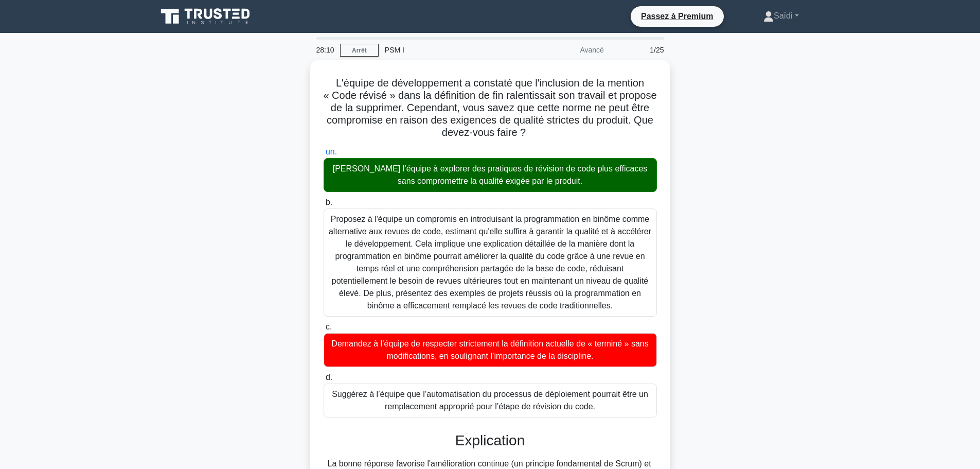 This screenshot has height=469, width=980. What do you see at coordinates (490, 350) in the screenshot?
I see `font: Demandez à l’équipe de respecter strictement la définition actuelle de « terminé » sans modificat...` at bounding box center [490, 350].